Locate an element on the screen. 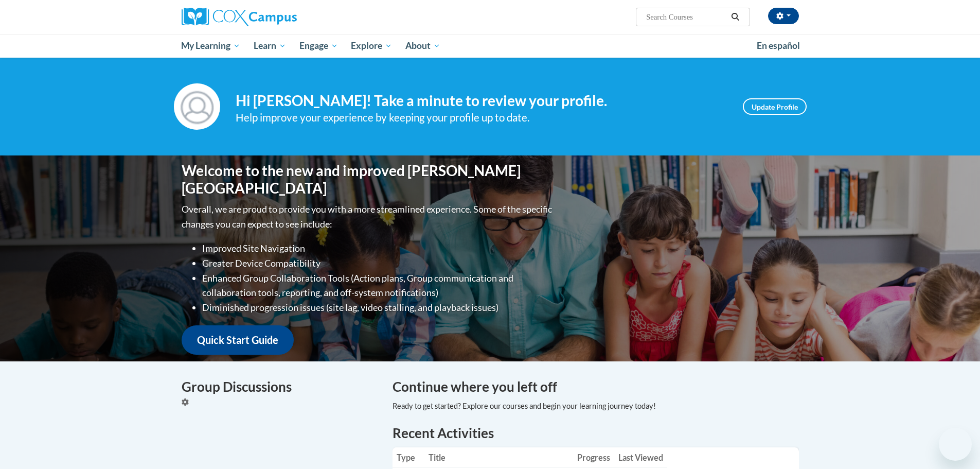 The height and width of the screenshot is (469, 980). a: Cox Campus is located at coordinates (279, 17).